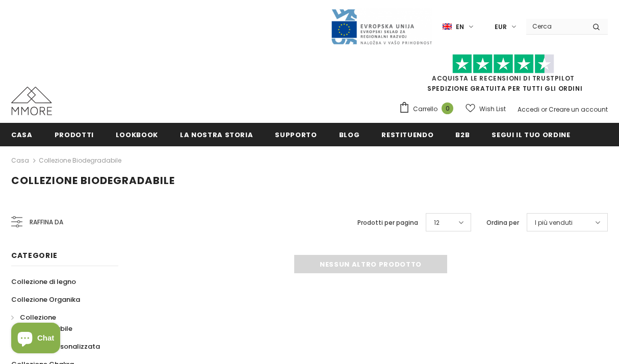  I want to click on span: supporto, so click(296, 135).